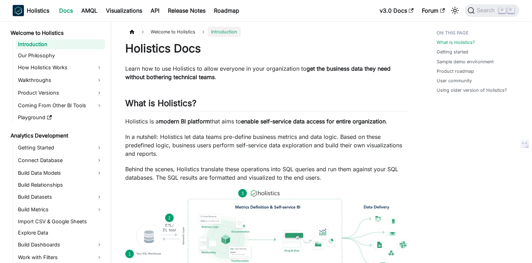  What do you see at coordinates (60, 93) in the screenshot?
I see `a: Product Versions` at bounding box center [60, 93].